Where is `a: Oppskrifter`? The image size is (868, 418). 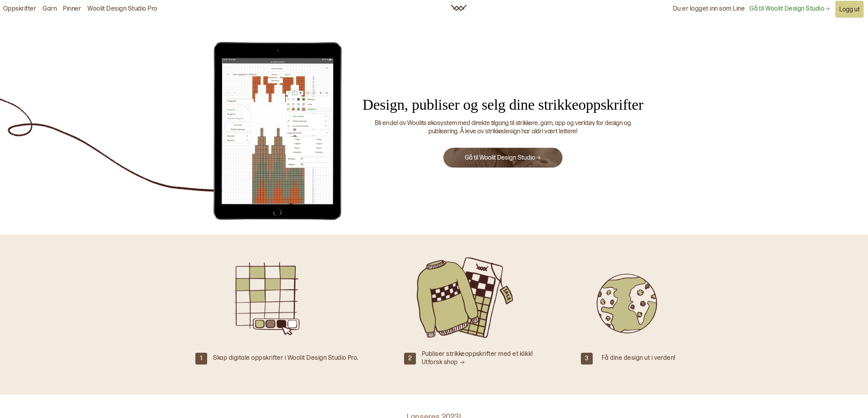 a: Oppskrifter is located at coordinates (19, 9).